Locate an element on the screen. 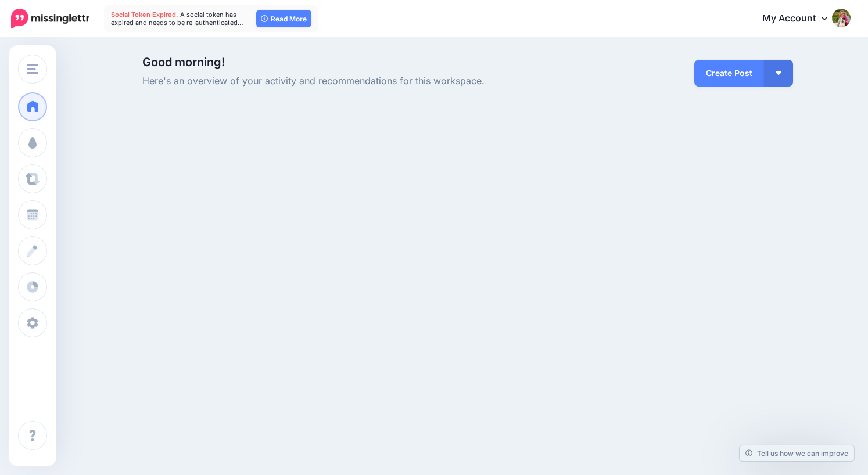 The width and height of the screenshot is (868, 475). img: arrow-down-white.png is located at coordinates (778, 73).